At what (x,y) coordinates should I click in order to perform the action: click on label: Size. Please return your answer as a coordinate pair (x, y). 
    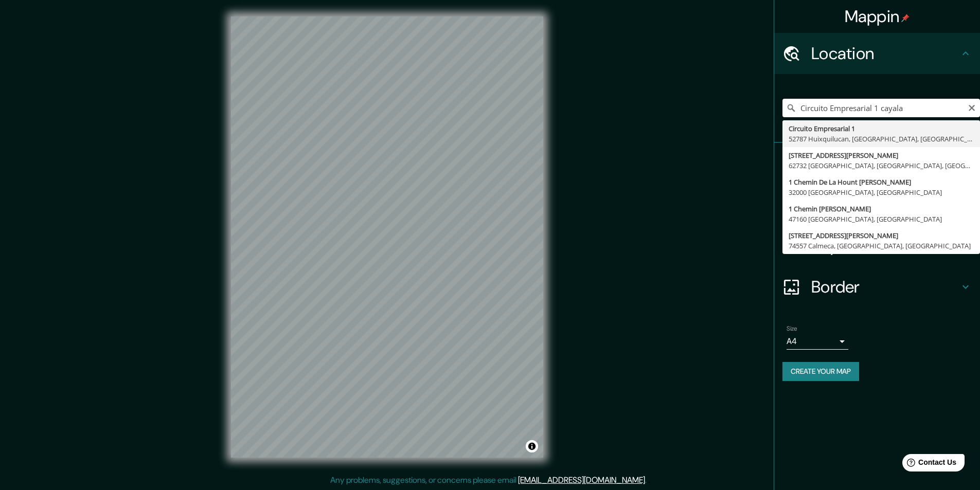
    Looking at the image, I should click on (792, 329).